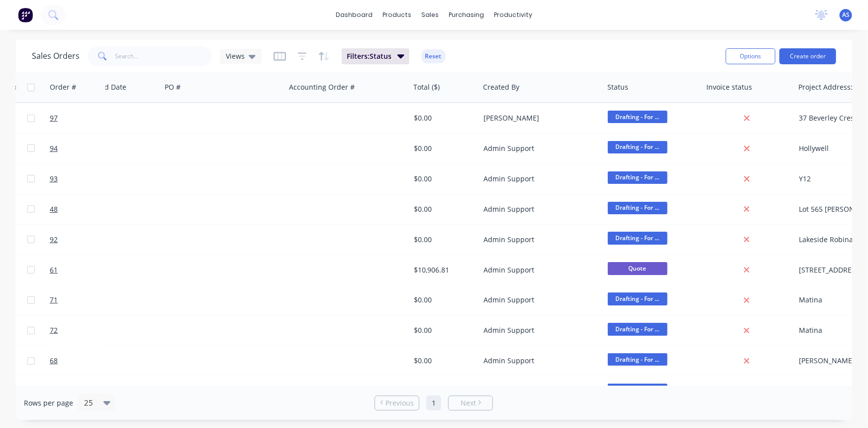 The width and height of the screenshot is (868, 428). What do you see at coordinates (471, 403) in the screenshot?
I see `a: Next page` at bounding box center [471, 403].